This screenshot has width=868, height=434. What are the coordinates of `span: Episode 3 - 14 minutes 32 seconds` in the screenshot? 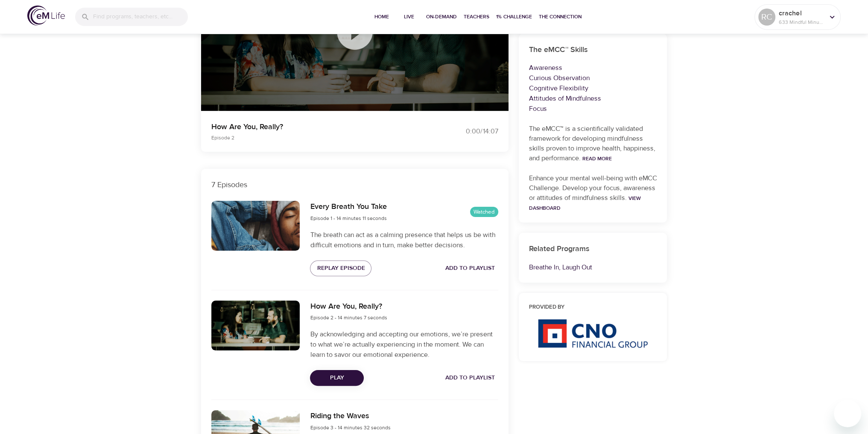 It's located at (350, 428).